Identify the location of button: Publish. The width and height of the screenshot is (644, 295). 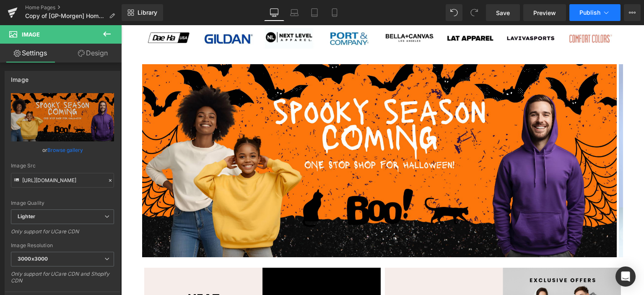
(595, 13).